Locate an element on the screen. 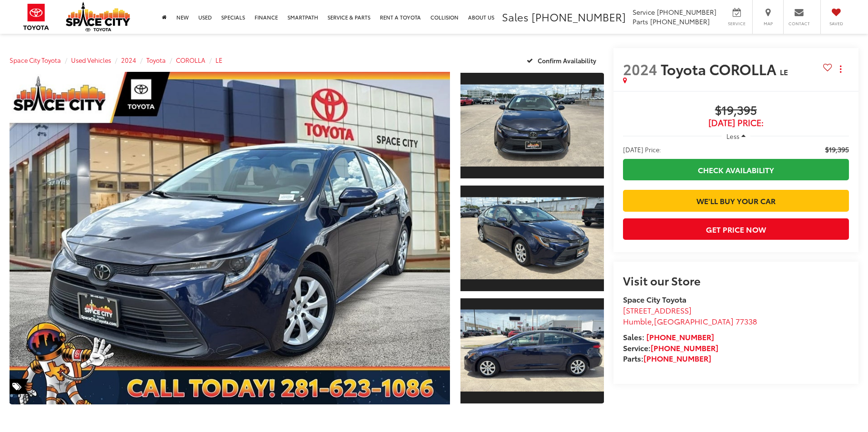 Image resolution: width=868 pixels, height=432 pixels. span: Sales: is located at coordinates (633, 336).